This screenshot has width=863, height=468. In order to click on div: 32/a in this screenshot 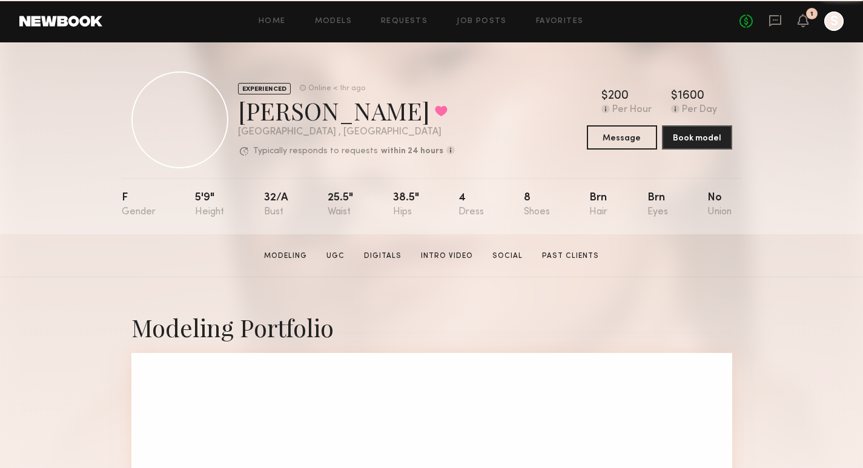, I will do `click(276, 205)`.